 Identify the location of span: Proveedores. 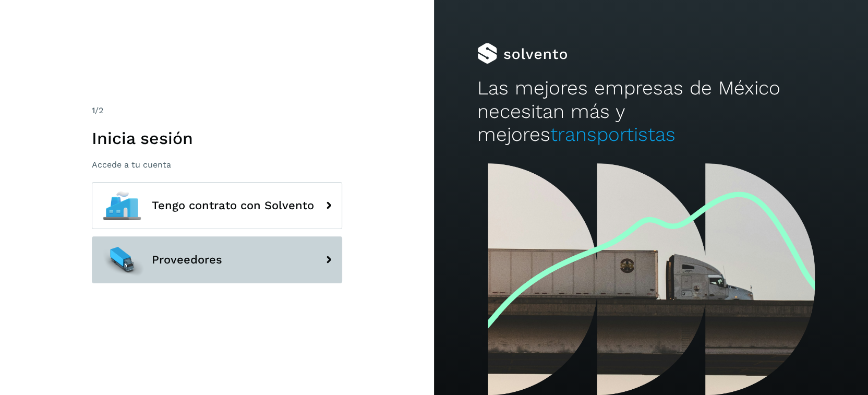
(187, 260).